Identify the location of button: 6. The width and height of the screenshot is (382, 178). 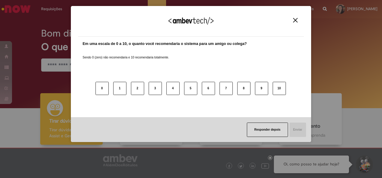
(208, 89).